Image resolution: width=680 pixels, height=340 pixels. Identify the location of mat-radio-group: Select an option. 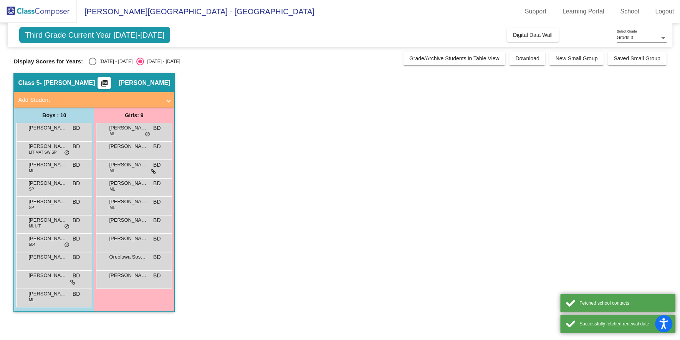
(134, 61).